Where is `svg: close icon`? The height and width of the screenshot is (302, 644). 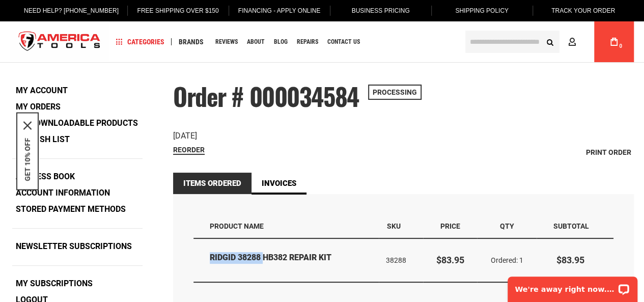 svg: close icon is located at coordinates (27, 126).